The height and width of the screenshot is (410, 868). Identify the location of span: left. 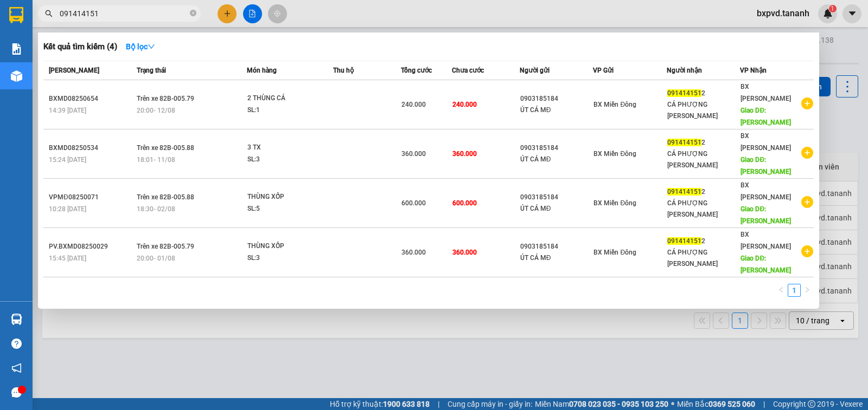
(781, 290).